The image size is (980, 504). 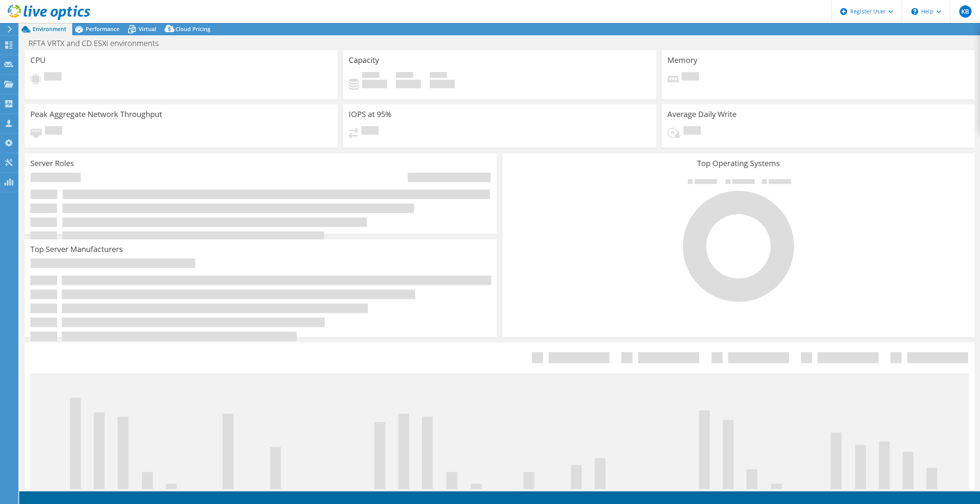 What do you see at coordinates (96, 114) in the screenshot?
I see `h3: Peak Aggregate Network Throughput` at bounding box center [96, 114].